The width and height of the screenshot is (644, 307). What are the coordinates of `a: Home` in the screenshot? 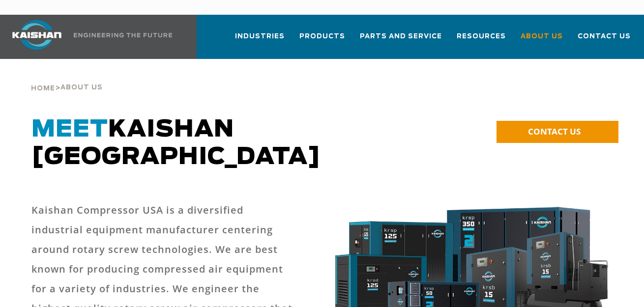 It's located at (42, 88).